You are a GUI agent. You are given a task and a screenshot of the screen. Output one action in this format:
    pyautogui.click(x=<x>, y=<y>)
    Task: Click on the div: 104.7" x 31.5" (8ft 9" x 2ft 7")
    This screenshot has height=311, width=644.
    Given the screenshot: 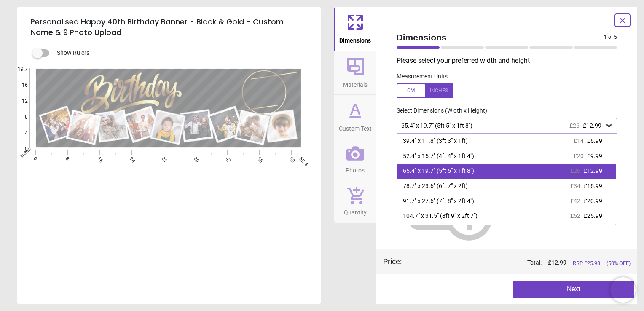 What is the action you would take?
    pyautogui.click(x=440, y=216)
    